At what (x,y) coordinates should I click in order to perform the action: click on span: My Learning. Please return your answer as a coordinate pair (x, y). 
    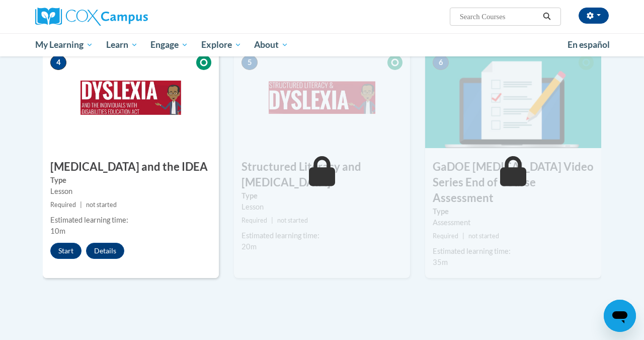
    Looking at the image, I should click on (64, 45).